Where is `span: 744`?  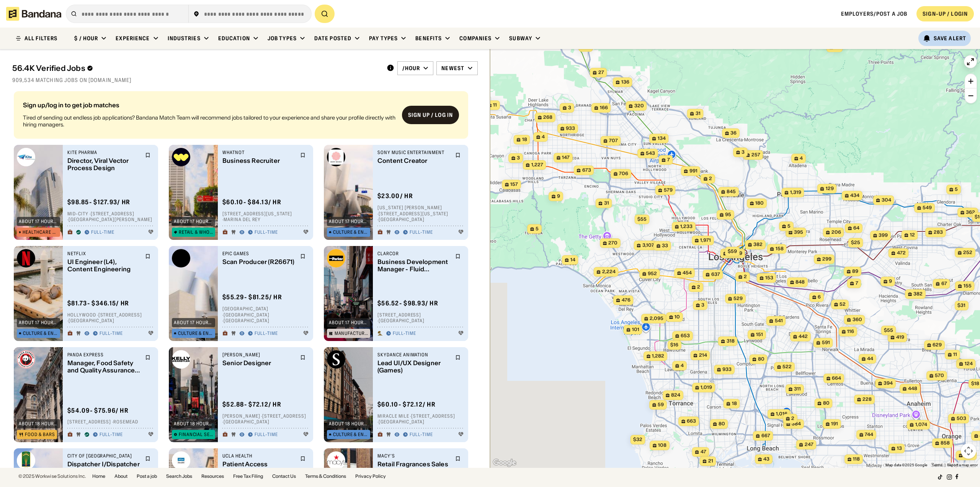 span: 744 is located at coordinates (869, 434).